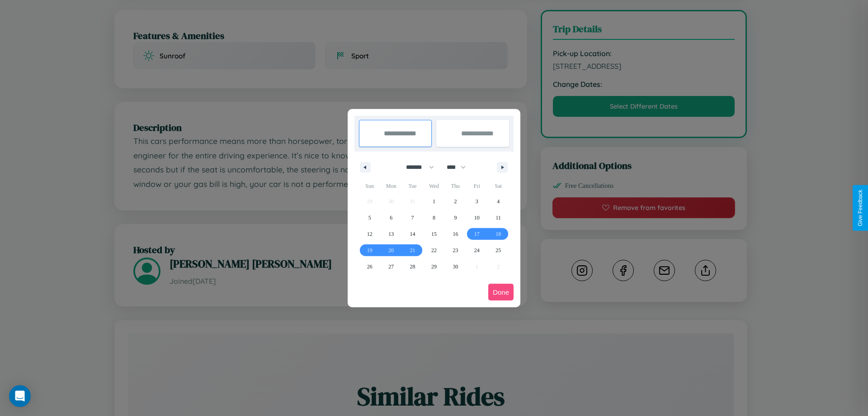 This screenshot has height=416, width=868. What do you see at coordinates (476, 250) in the screenshot?
I see `button: 24` at bounding box center [476, 250].